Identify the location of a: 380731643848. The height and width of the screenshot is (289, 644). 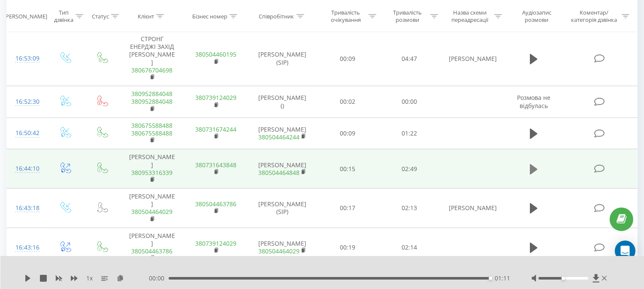
(216, 165).